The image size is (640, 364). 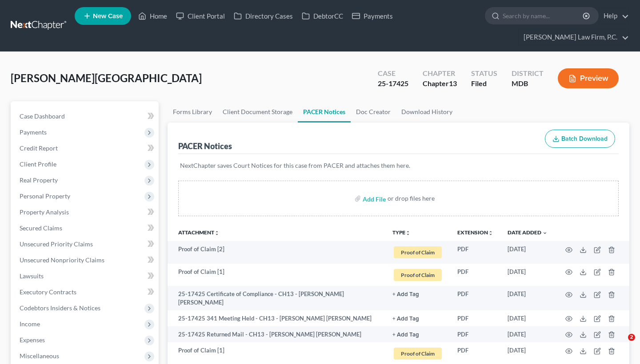 What do you see at coordinates (48, 292) in the screenshot?
I see `span: Executory Contracts` at bounding box center [48, 292].